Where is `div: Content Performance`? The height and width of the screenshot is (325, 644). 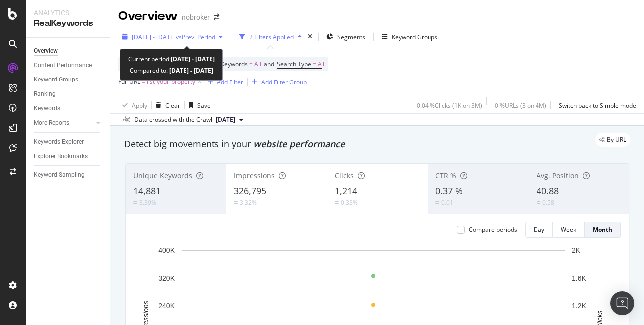 div: Content Performance is located at coordinates (63, 65).